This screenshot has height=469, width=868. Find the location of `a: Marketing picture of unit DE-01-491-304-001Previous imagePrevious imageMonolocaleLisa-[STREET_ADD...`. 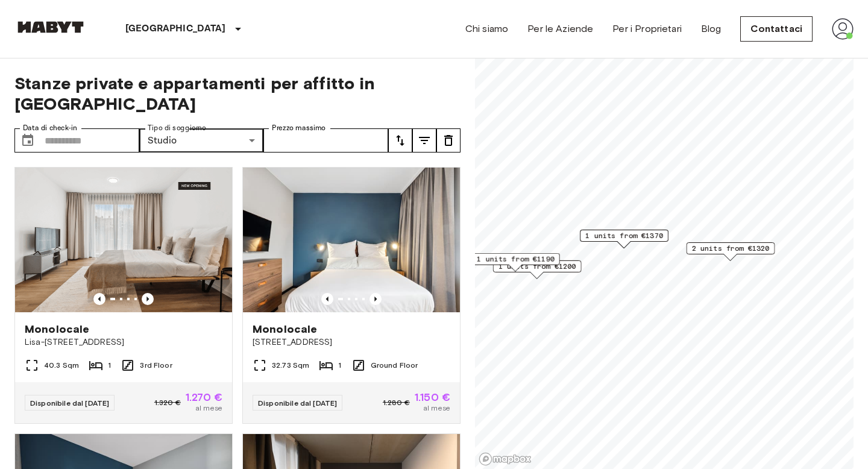

a: Marketing picture of unit DE-01-491-304-001Previous imagePrevious imageMonolocaleLisa-[STREET_ADD... is located at coordinates (123, 296).